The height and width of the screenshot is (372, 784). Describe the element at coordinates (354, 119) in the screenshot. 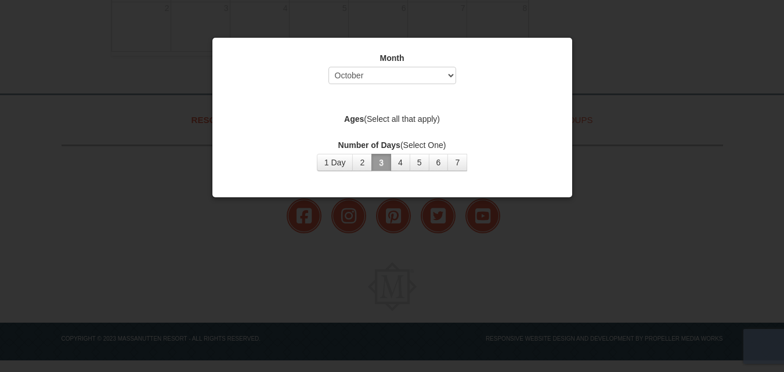

I see `strong: Ages` at that location.